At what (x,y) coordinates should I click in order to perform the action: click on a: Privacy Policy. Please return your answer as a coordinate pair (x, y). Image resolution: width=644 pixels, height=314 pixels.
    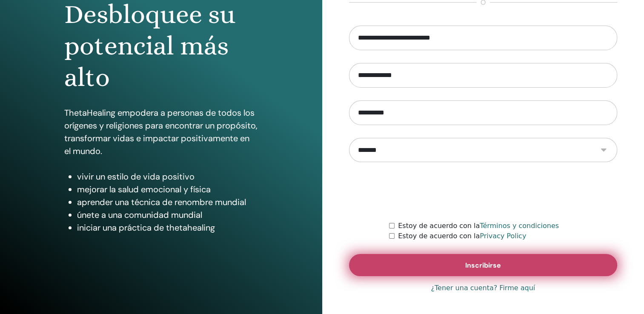
    Looking at the image, I should click on (503, 236).